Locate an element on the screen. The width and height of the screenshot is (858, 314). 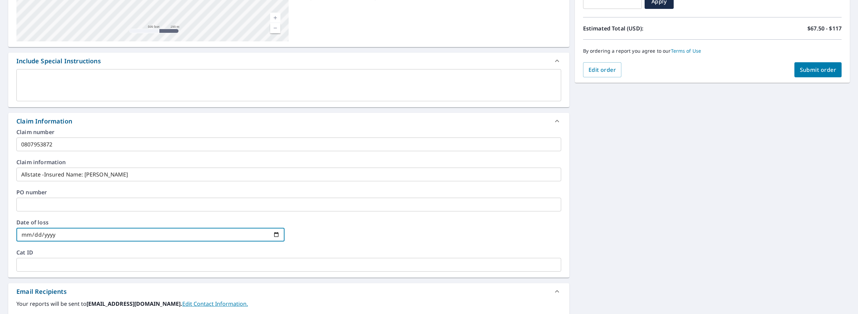
a: Terms of Use is located at coordinates (686, 51).